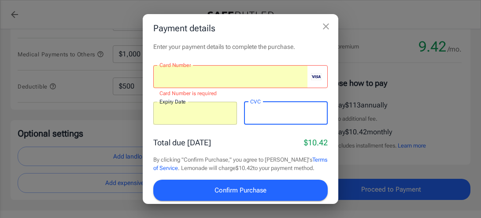 This screenshot has height=218, width=481. What do you see at coordinates (240, 47) in the screenshot?
I see `p: Enter your payment details to complete the purchase.` at bounding box center [240, 47].